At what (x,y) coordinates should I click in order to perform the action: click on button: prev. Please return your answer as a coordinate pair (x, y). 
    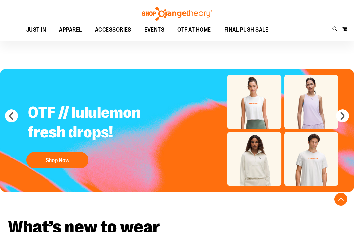
    Looking at the image, I should click on (11, 116).